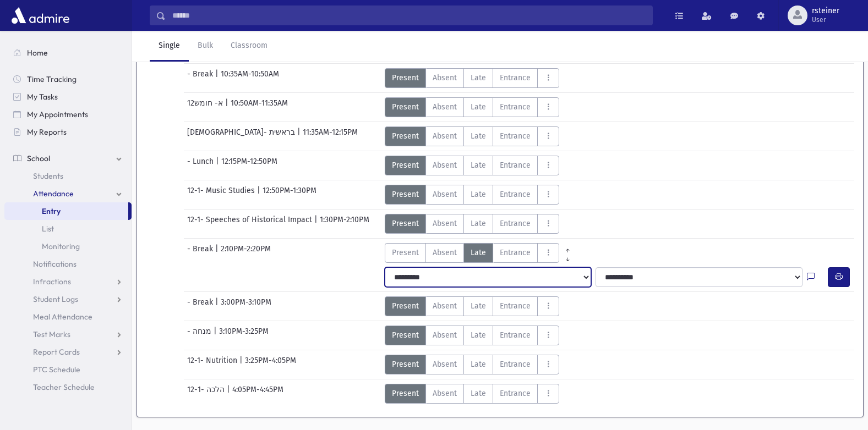 This screenshot has height=430, width=868. I want to click on span: 12א- חומש, so click(206, 107).